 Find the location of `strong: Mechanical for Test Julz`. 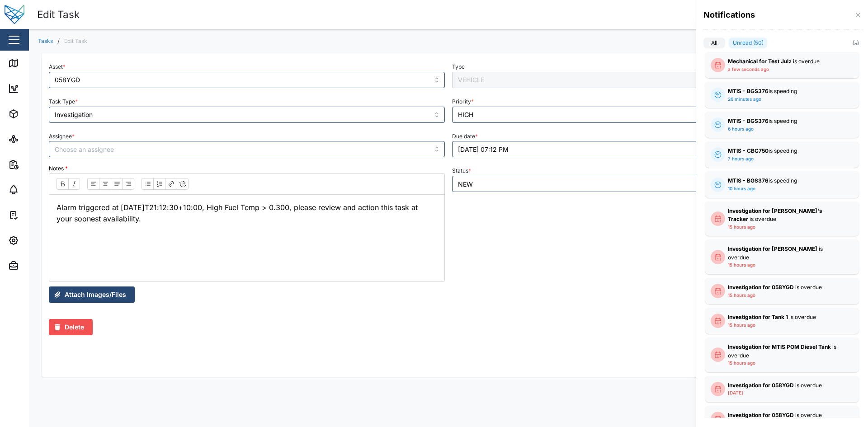

strong: Mechanical for Test Julz is located at coordinates (759, 61).